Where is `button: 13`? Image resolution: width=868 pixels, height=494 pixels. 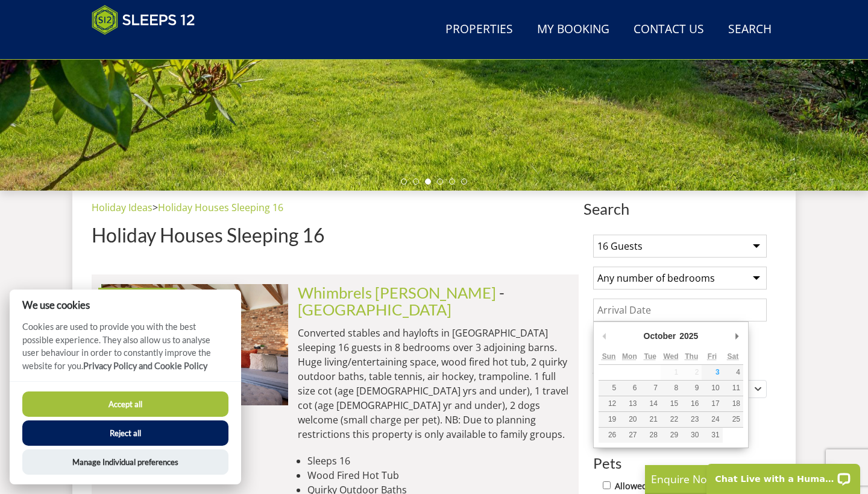 button: 13 is located at coordinates (629, 404).